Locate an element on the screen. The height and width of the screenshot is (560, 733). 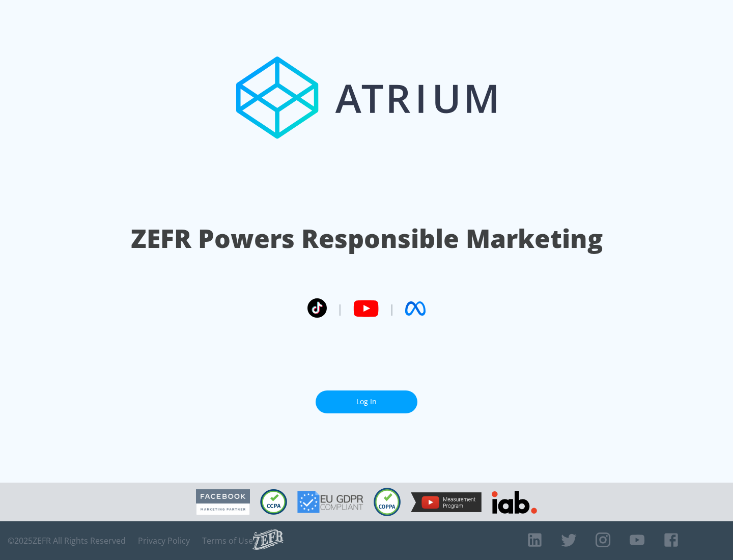
span: © 2025 ZEFR All Rights Reserved is located at coordinates (66, 541).